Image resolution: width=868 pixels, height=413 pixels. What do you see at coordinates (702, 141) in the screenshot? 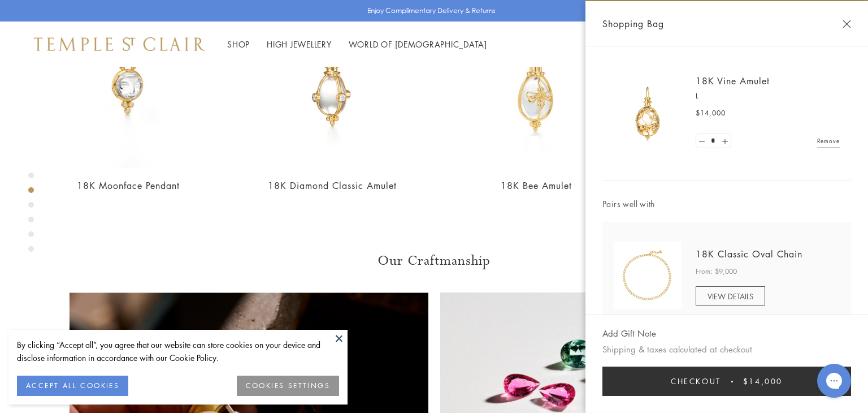
I see `a: Set quantity to 0` at bounding box center [702, 141].